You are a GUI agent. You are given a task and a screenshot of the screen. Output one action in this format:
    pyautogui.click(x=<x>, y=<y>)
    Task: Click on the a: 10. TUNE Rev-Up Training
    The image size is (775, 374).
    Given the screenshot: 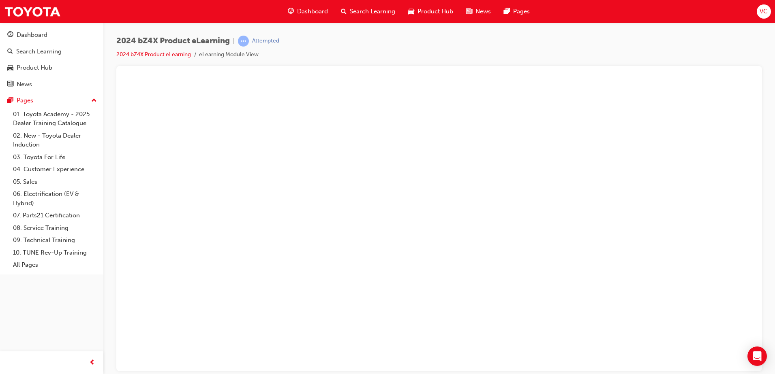 What is the action you would take?
    pyautogui.click(x=55, y=253)
    